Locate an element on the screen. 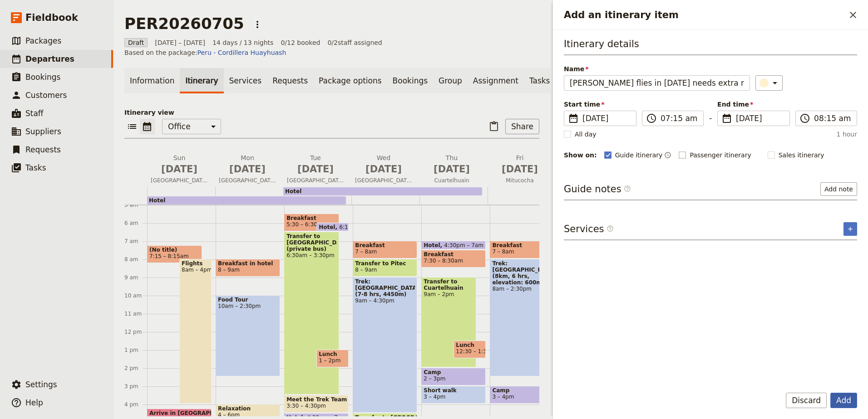 This screenshot has height=419, width=868. div: Breakfast7:30 – 8:30am is located at coordinates (454, 258).